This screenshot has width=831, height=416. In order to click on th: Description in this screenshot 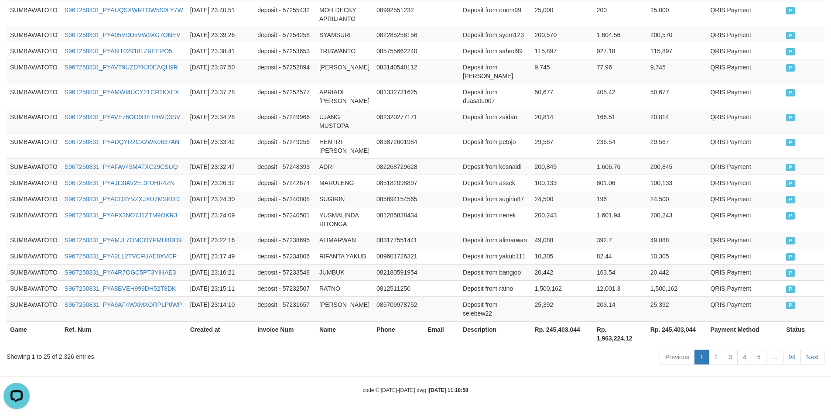, I will do `click(495, 333)`.